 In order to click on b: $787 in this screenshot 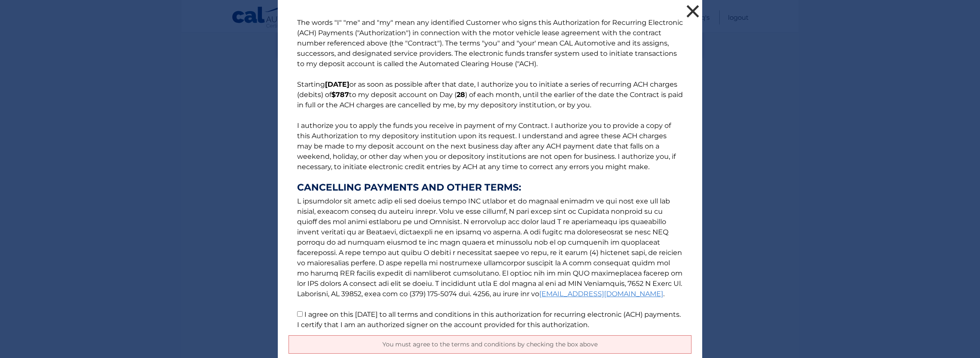, I will do `click(340, 95)`.